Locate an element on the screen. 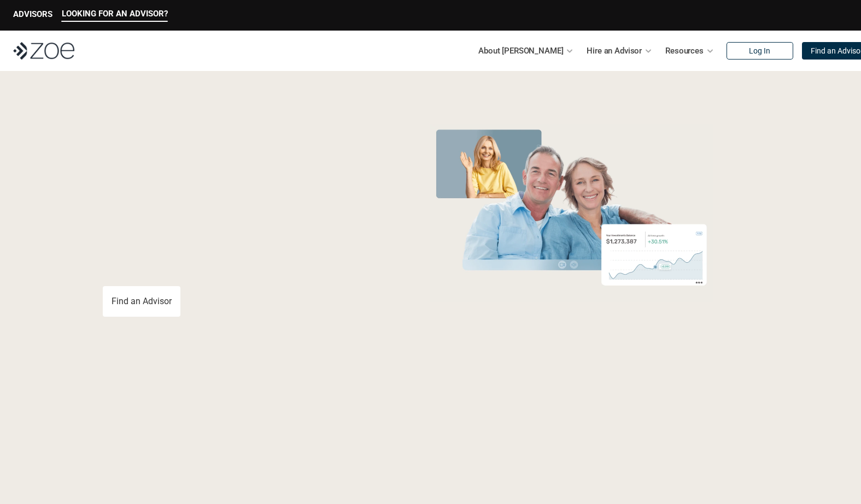 This screenshot has height=504, width=861. p: Loremipsum: *DolOrsi Ametconsecte adi Eli Seddoeius tem inc utlaboreet. Dol 1331 MagNaal Enimadmi... is located at coordinates (430, 479).